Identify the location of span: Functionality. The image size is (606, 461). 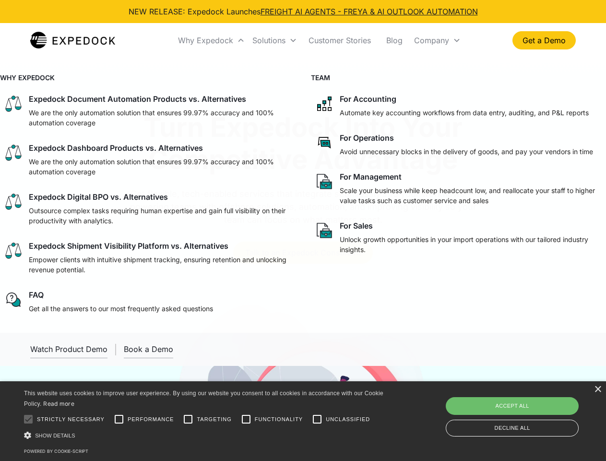
(279, 419).